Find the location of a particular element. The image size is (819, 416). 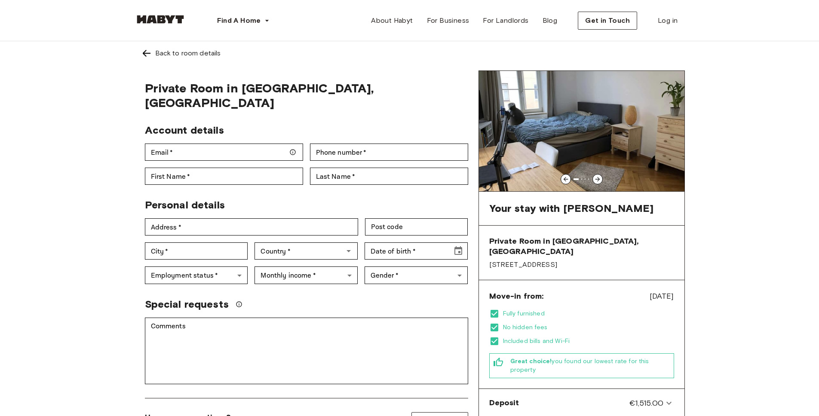

img: Image of the room is located at coordinates (581, 131).